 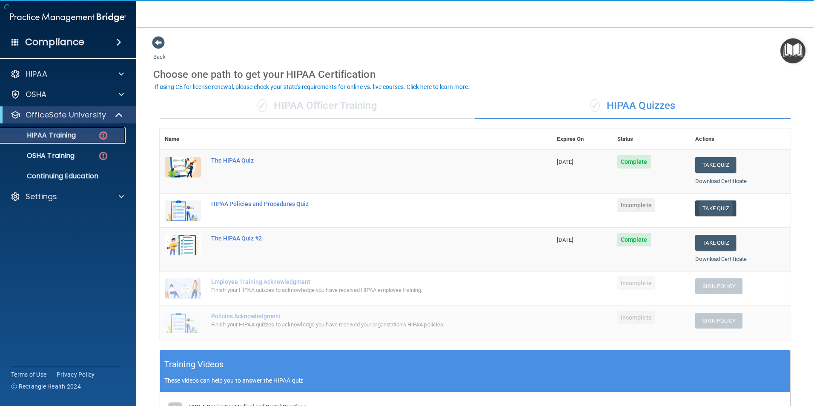 I want to click on div: HIPAA Quizzes, so click(x=632, y=106).